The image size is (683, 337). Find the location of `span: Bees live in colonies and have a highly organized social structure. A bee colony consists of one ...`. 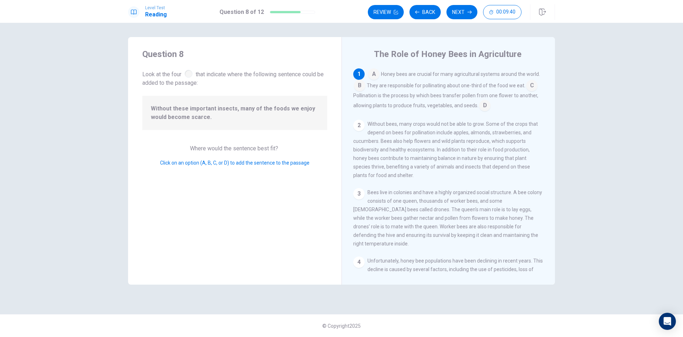

span: Bees live in colonies and have a highly organized social structure. A bee colony consists of one ... is located at coordinates (448, 218).